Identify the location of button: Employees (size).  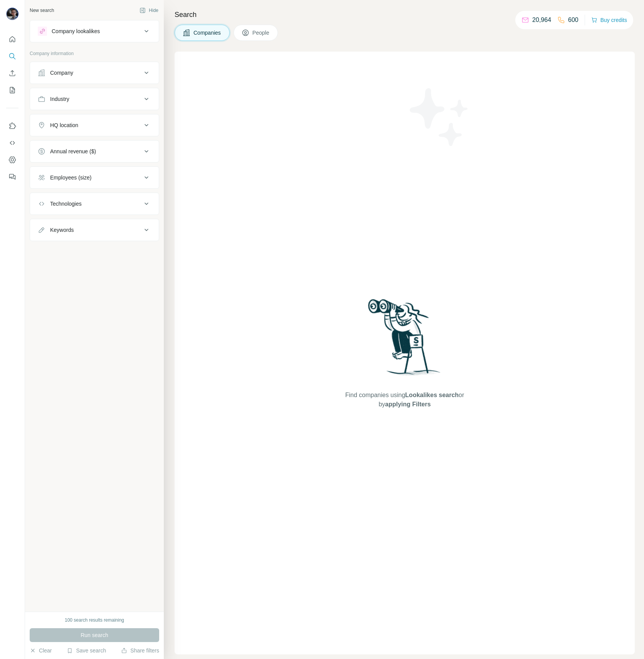
(94, 178).